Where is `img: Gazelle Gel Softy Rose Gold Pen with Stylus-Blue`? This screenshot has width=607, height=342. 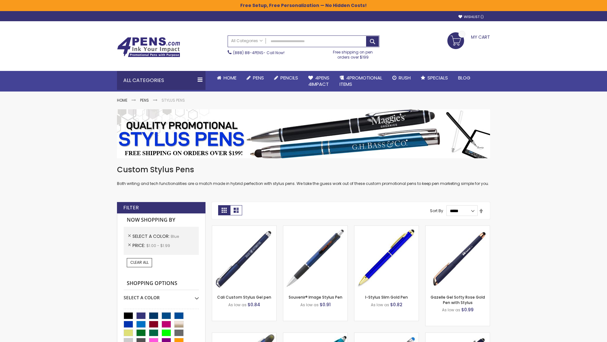 img: Gazelle Gel Softy Rose Gold Pen with Stylus-Blue is located at coordinates (458, 258).